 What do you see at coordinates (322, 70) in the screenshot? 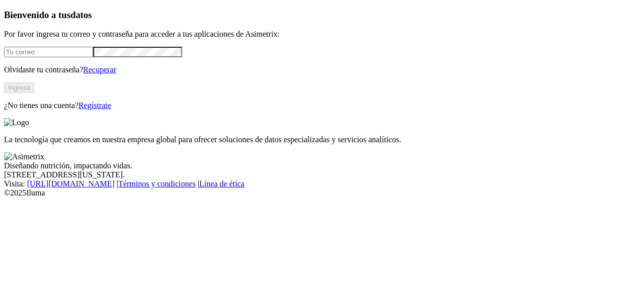
I see `p: Olvidaste tu contraseña?` at bounding box center [322, 70].